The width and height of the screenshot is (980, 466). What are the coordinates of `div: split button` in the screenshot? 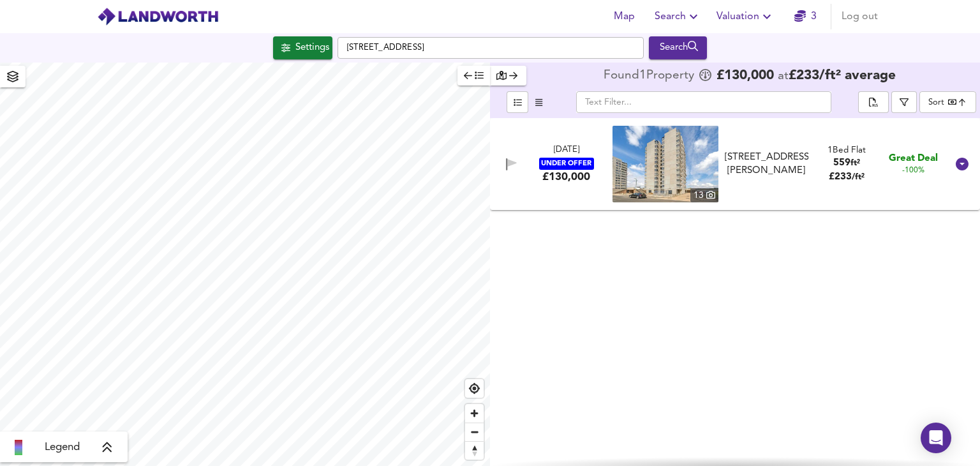 It's located at (873, 102).